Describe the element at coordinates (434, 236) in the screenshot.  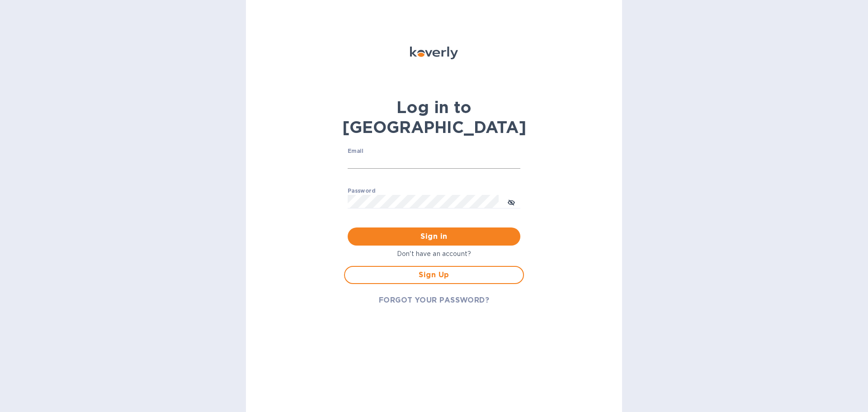
I see `span: Sign in` at that location.